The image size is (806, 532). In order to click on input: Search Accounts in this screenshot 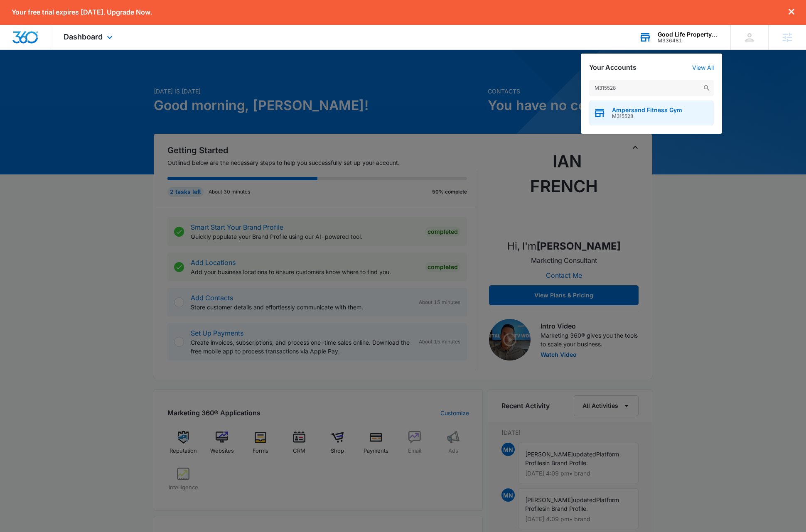, I will do `click(652, 88)`.